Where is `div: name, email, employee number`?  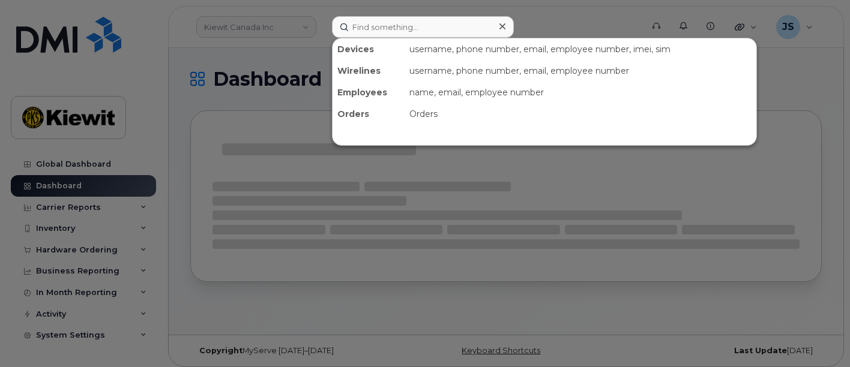
div: name, email, employee number is located at coordinates (580, 92).